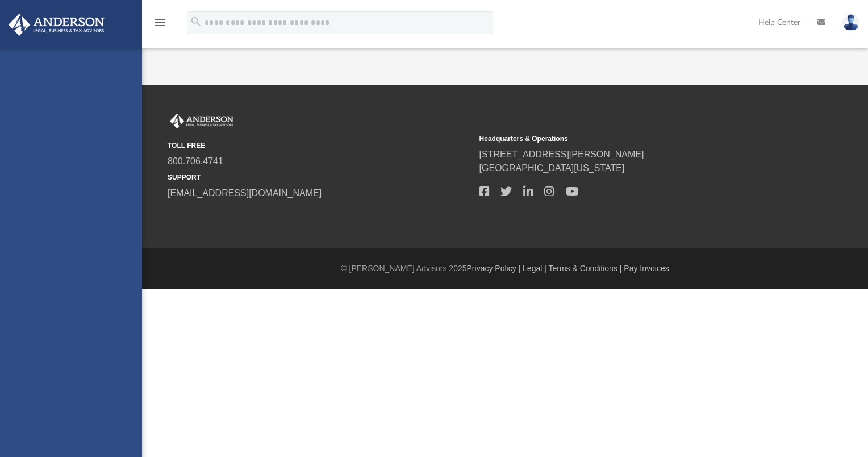 The image size is (868, 457). Describe the element at coordinates (493, 268) in the screenshot. I see `a: Privacy Policy |` at that location.